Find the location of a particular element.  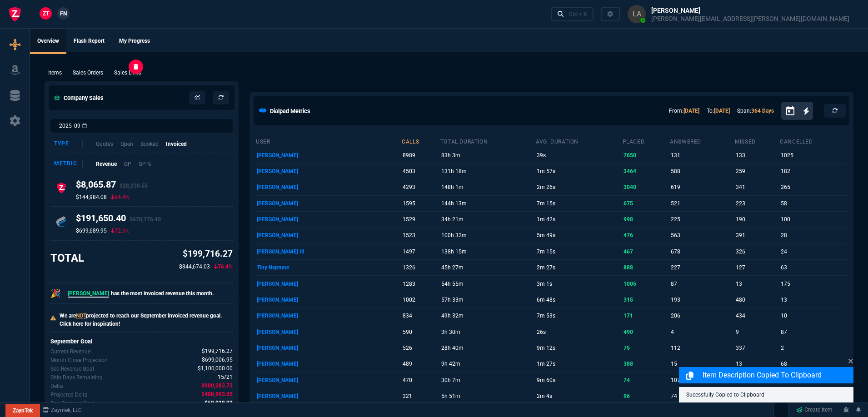

p: $199,716.27 is located at coordinates (206, 254).